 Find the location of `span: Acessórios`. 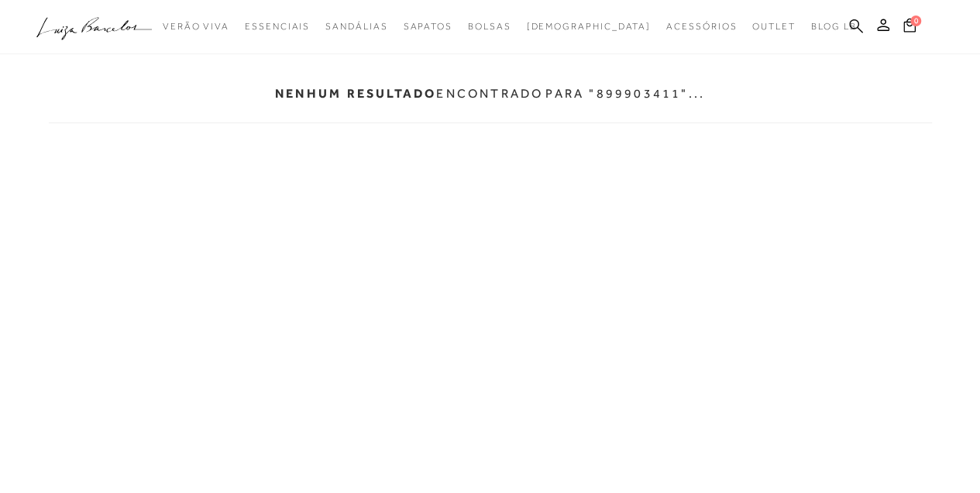

span: Acessórios is located at coordinates (702, 26).